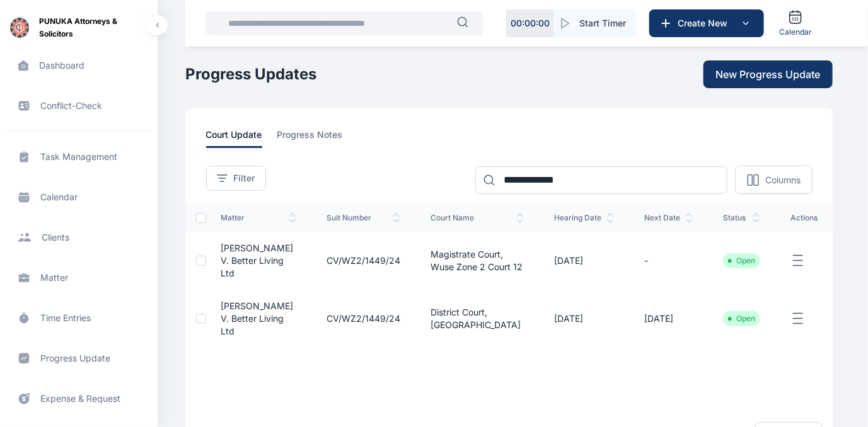  What do you see at coordinates (707, 23) in the screenshot?
I see `button: Create New` at bounding box center [707, 23].